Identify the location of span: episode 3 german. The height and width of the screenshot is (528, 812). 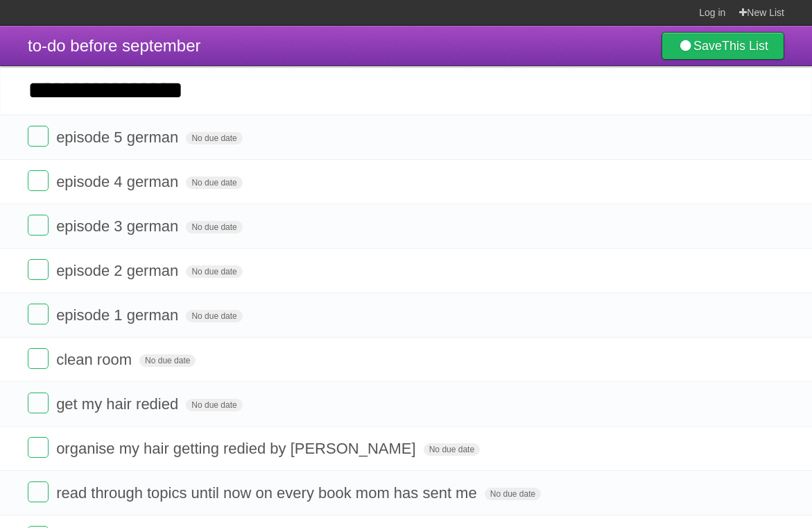
(119, 226).